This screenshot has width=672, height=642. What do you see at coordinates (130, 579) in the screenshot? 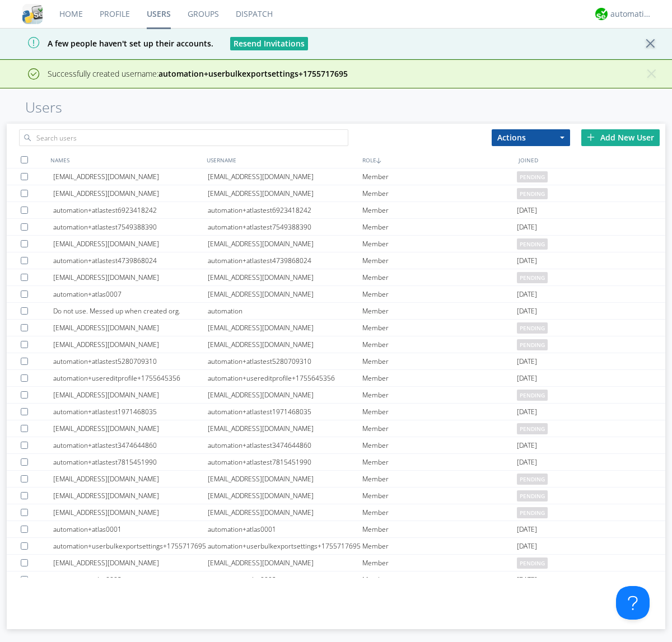
I see `div: automation+atlas0002` at bounding box center [130, 579].